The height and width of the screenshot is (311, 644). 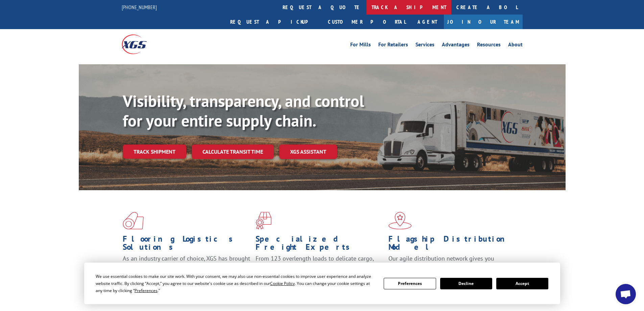 What do you see at coordinates (322, 283) in the screenshot?
I see `div: Cookie Consent Prompt` at bounding box center [322, 283].